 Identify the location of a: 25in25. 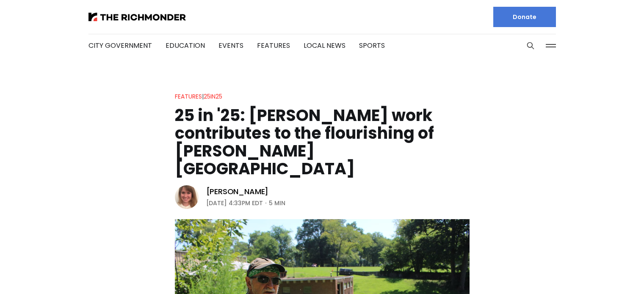
(213, 97).